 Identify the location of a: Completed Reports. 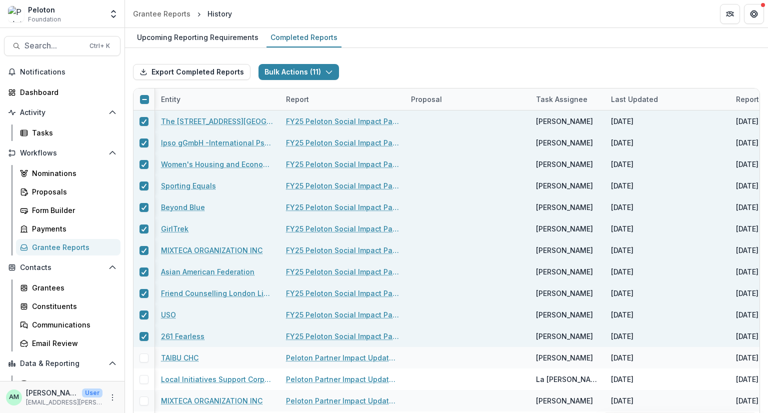
(304, 38).